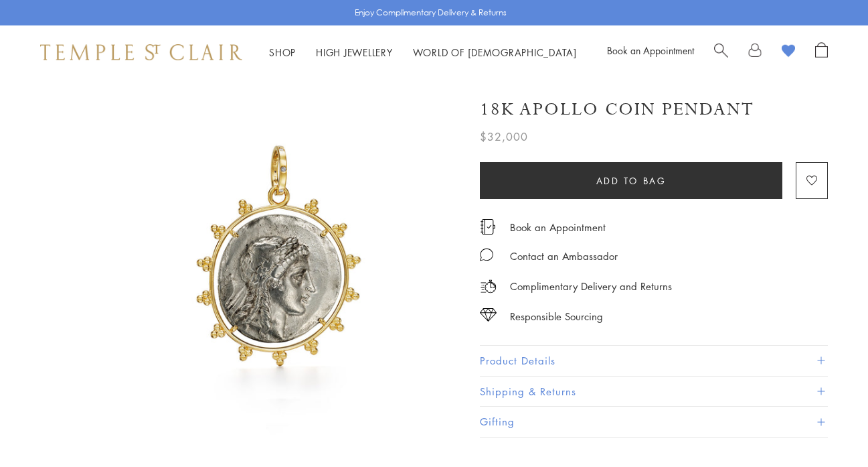  I want to click on p: Enjoy Complimentary Delivery & Returns, so click(430, 12).